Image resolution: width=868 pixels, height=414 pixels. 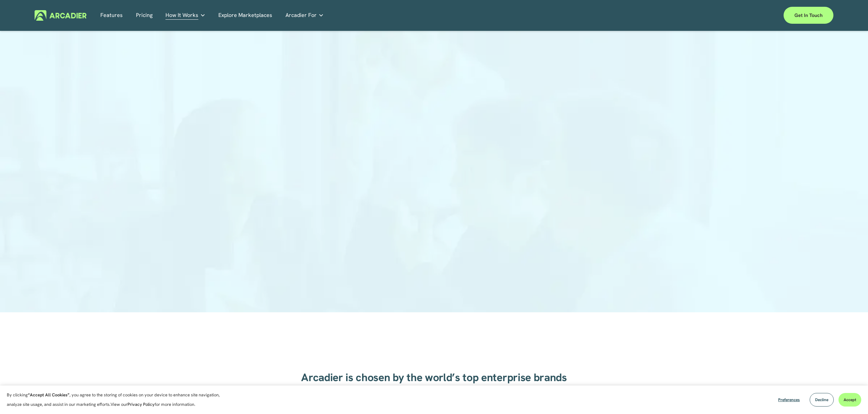 I want to click on button: Preferences, so click(x=788, y=400).